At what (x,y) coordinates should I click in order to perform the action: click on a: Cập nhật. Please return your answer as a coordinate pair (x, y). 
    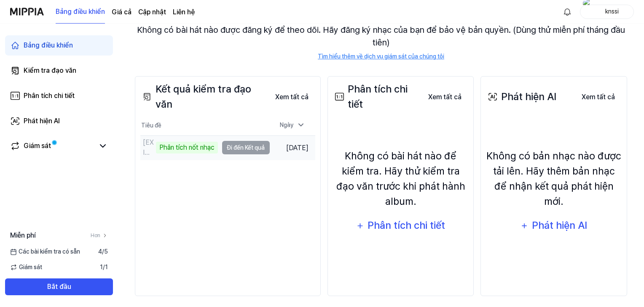
    Looking at the image, I should click on (152, 12).